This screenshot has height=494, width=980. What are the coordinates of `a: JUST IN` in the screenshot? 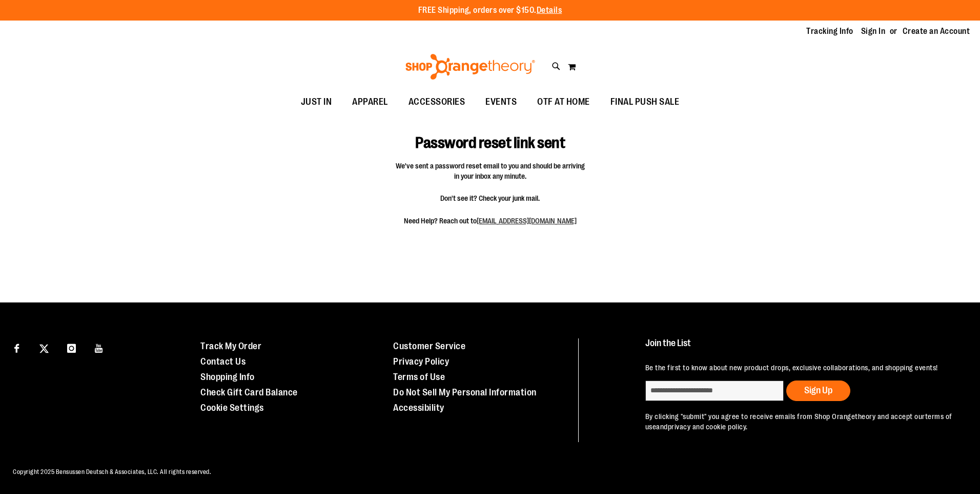 It's located at (317, 102).